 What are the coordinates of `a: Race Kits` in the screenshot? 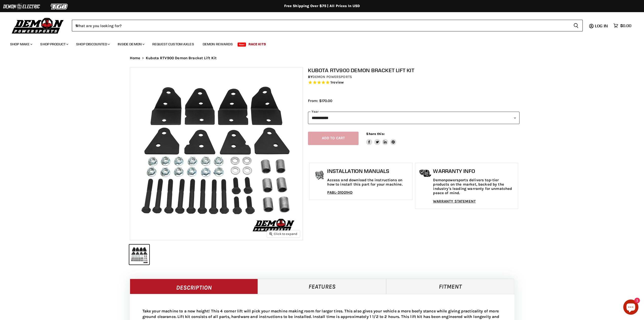 It's located at (257, 44).